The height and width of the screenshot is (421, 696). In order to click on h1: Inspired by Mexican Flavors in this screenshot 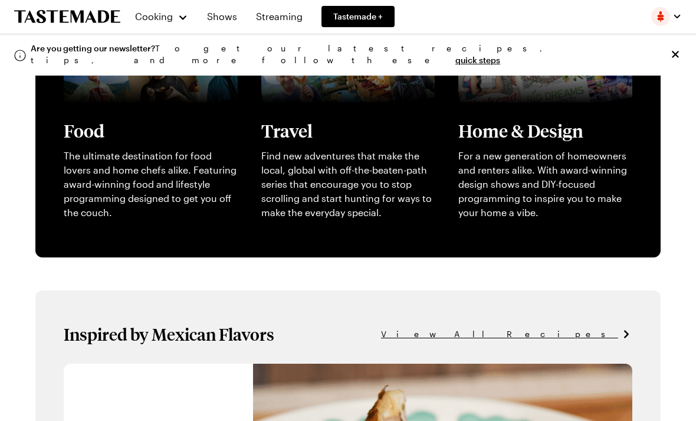, I will do `click(169, 334)`.